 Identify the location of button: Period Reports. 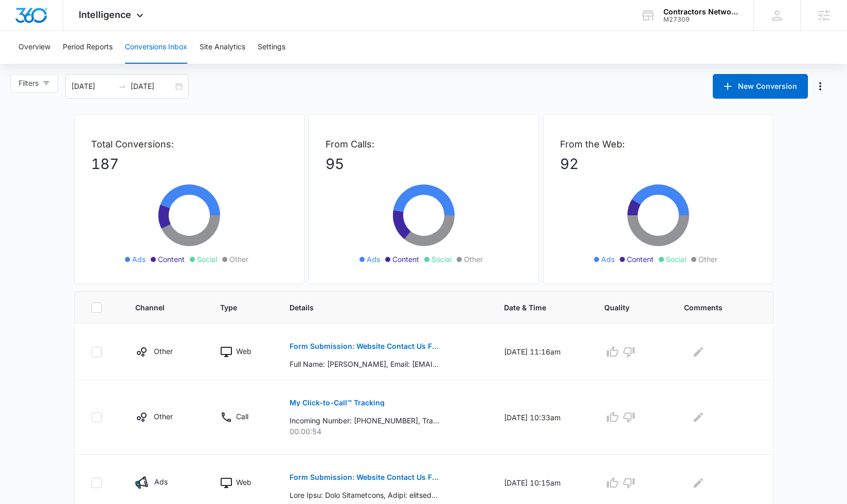
(87, 47).